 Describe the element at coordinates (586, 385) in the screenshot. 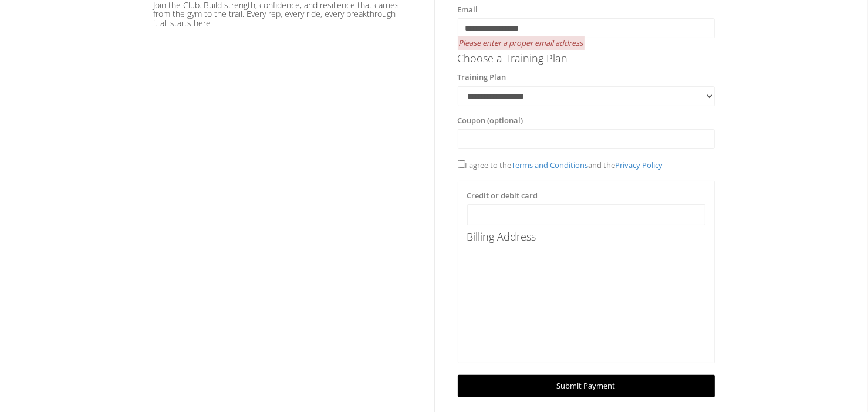

I see `a: Submit Payment` at that location.